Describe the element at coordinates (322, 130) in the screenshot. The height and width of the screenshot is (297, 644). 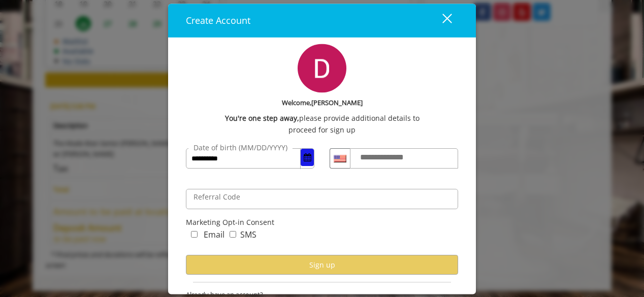
I see `div: proceed for sign up` at that location.